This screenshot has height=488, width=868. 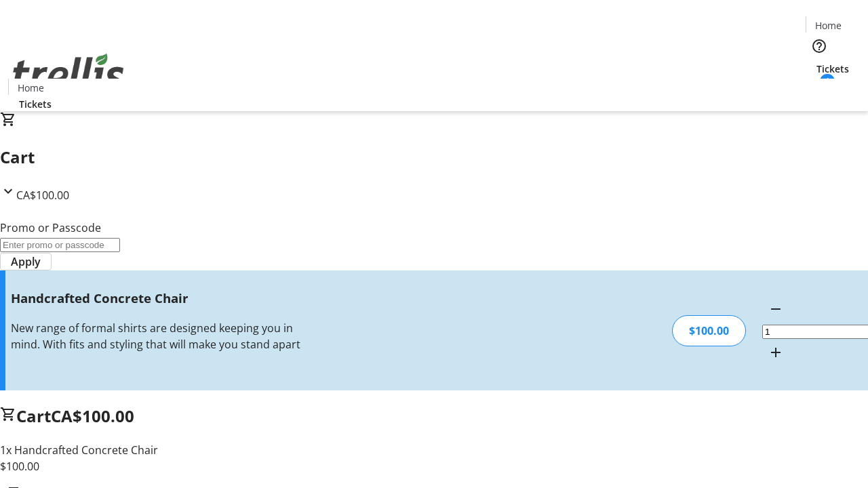 I want to click on h3: Handcrafted Concrete Chair, so click(x=159, y=299).